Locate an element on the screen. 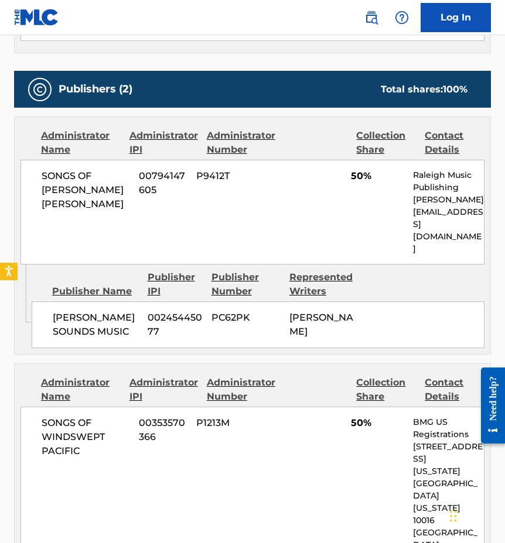 The height and width of the screenshot is (543, 505). span: SONGS OF WINDSWEPT PACIFIC is located at coordinates (85, 437).